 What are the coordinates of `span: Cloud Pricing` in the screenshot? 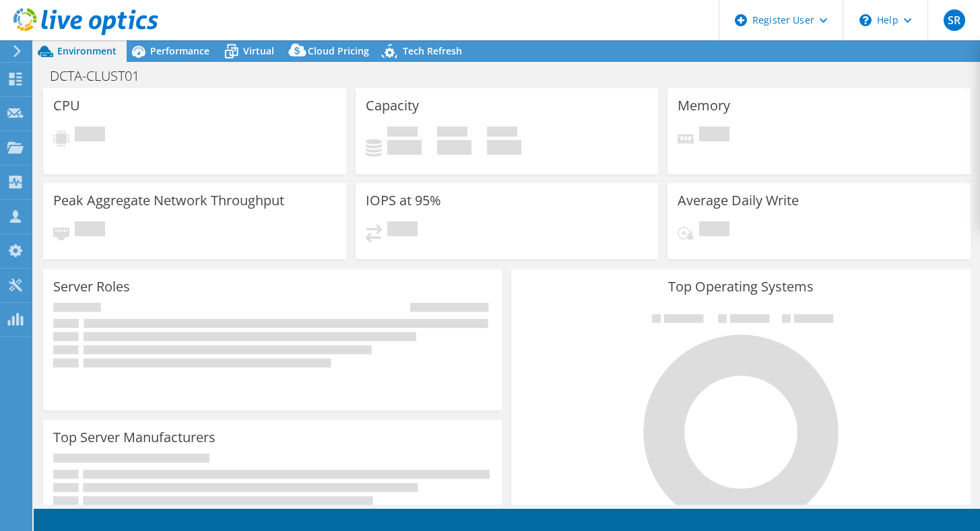 It's located at (338, 51).